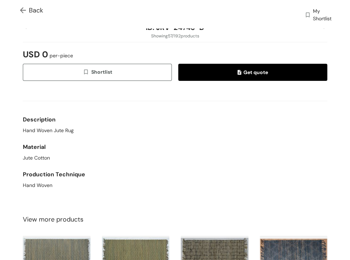 This screenshot has height=260, width=350. I want to click on span: per-piece, so click(61, 56).